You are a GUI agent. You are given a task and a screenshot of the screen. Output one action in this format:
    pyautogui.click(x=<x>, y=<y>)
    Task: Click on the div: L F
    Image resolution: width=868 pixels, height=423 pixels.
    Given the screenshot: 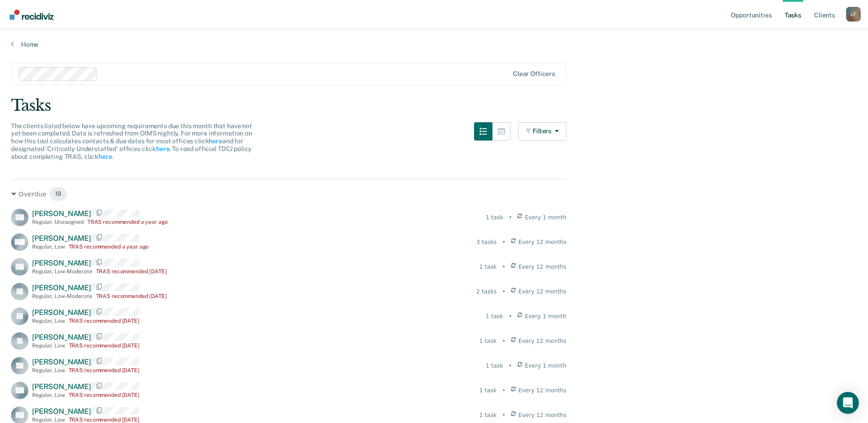 What is the action you would take?
    pyautogui.click(x=853, y=14)
    